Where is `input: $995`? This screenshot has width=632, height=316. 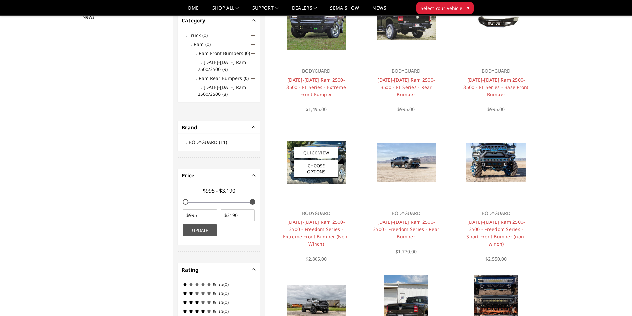 input: $995 is located at coordinates (200, 215).